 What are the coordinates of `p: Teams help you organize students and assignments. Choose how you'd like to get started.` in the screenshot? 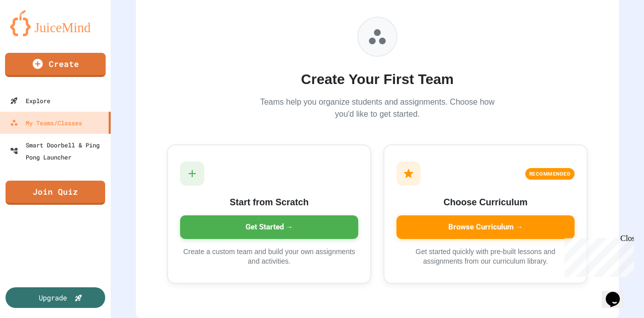 It's located at (378, 108).